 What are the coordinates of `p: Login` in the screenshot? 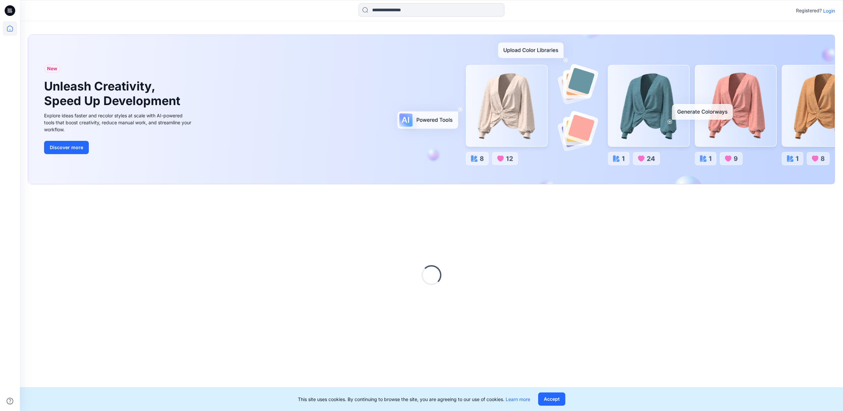 It's located at (829, 11).